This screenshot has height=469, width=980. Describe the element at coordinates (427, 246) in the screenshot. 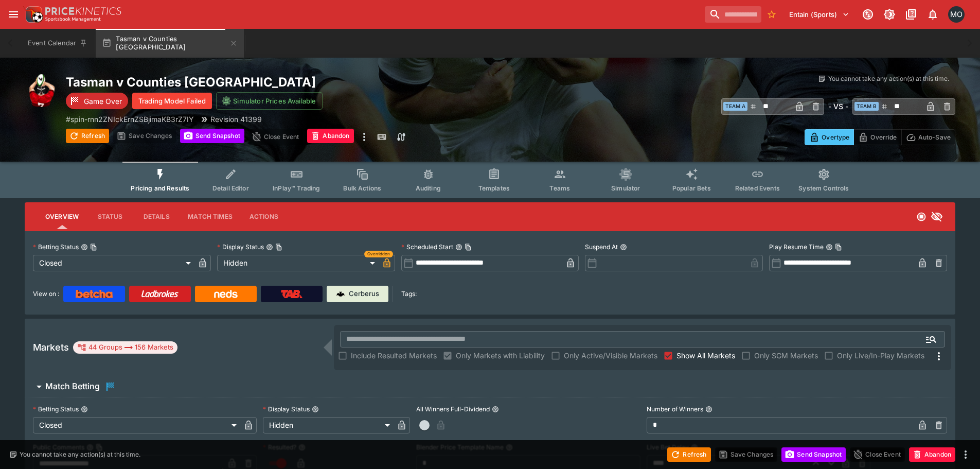

I see `p: Scheduled Start` at that location.